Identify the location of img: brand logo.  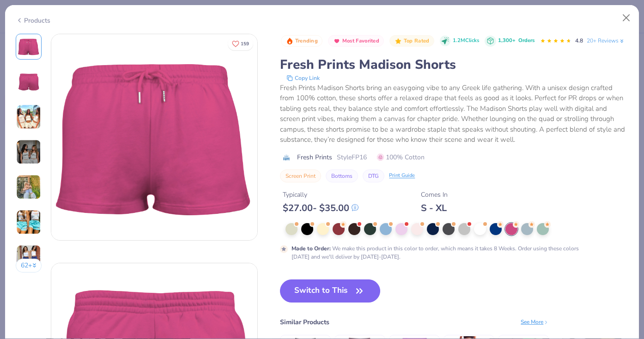
(286, 157).